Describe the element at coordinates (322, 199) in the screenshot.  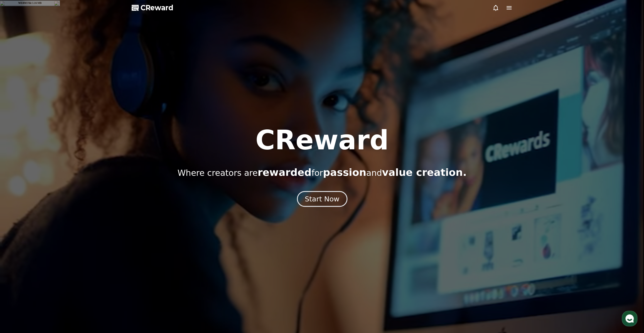
I see `div: Start Now` at that location.